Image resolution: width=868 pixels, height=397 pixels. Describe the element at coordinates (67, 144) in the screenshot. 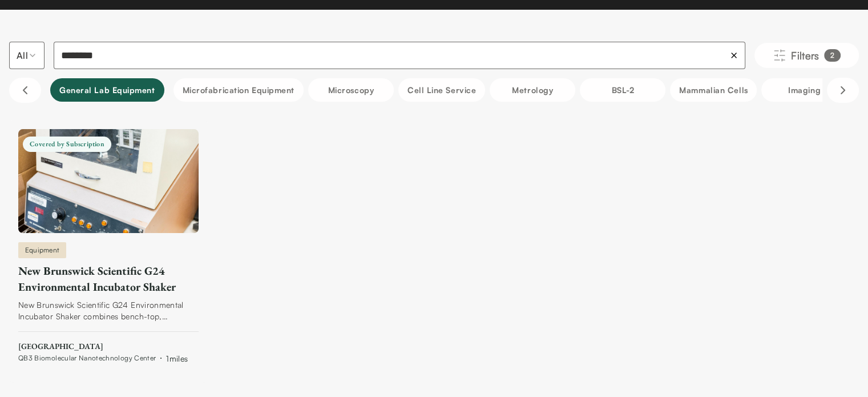

I see `span: Covered by Subscription` at that location.